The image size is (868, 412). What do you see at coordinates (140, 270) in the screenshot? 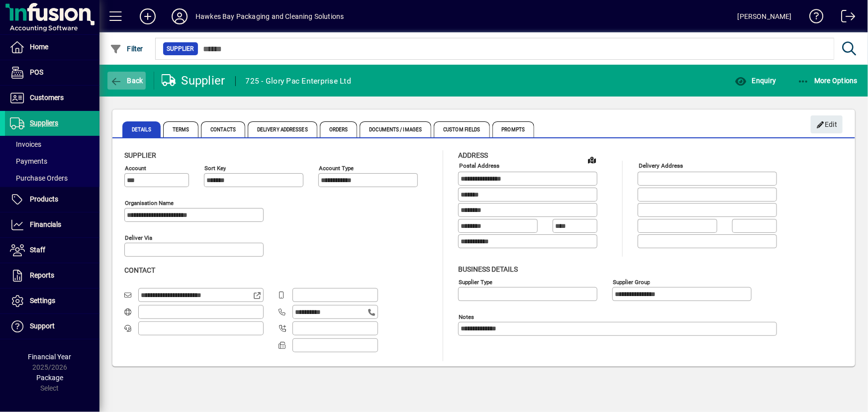
I see `span: Contact` at bounding box center [140, 270].